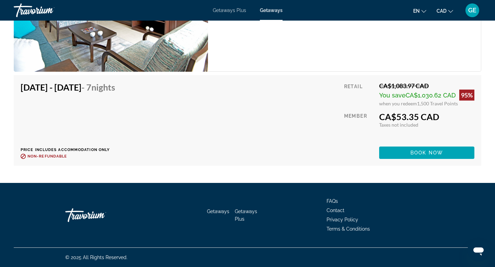  Describe the element at coordinates (426, 153) in the screenshot. I see `span: Book now` at that location.